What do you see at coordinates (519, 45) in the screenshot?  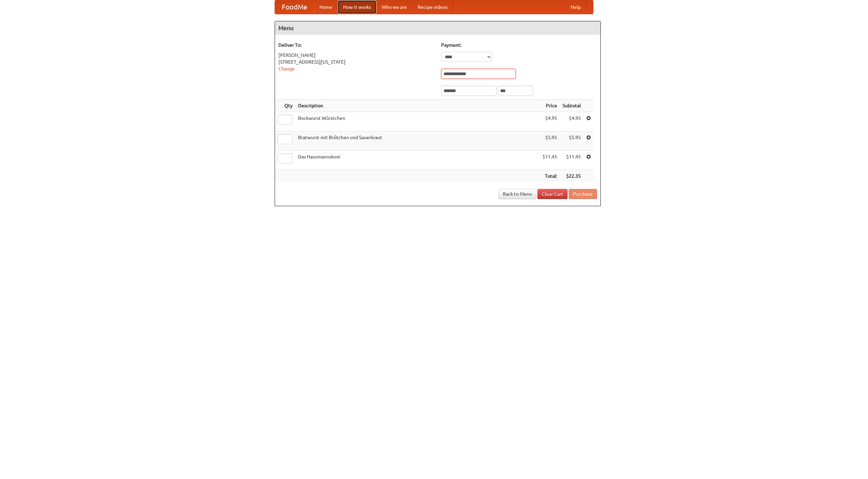 I see `h5: Payment:` at bounding box center [519, 45].